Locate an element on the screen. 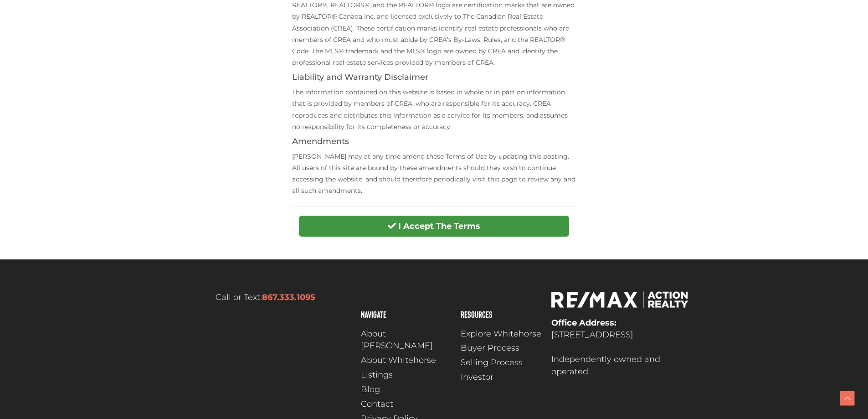  span: Selling Process is located at coordinates (492, 363).